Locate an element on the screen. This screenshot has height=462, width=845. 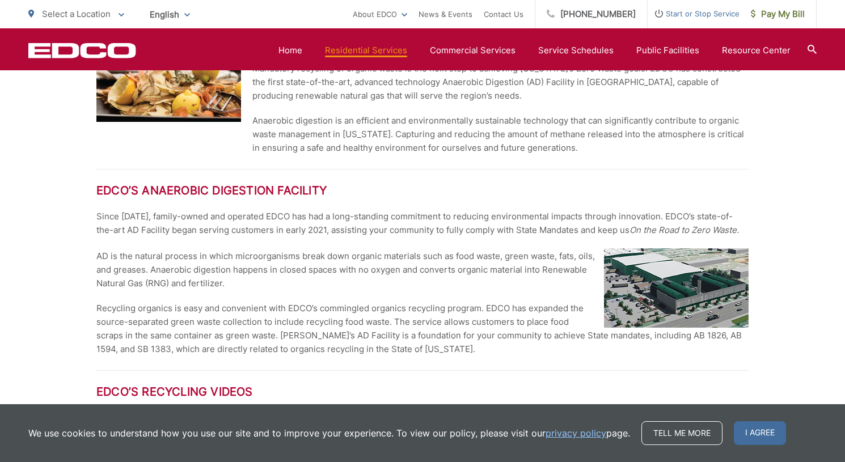
a: Residential Services is located at coordinates (366, 50).